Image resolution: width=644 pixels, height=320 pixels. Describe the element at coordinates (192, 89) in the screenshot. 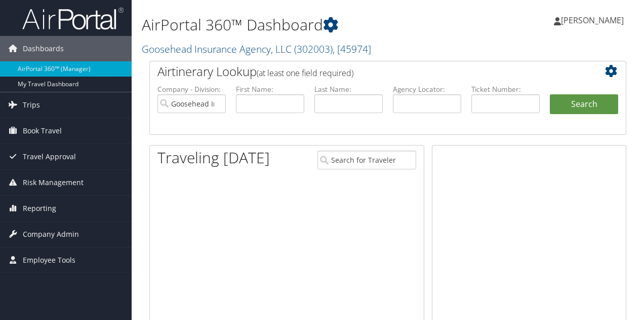

I see `label: Company - Division:` at that location.